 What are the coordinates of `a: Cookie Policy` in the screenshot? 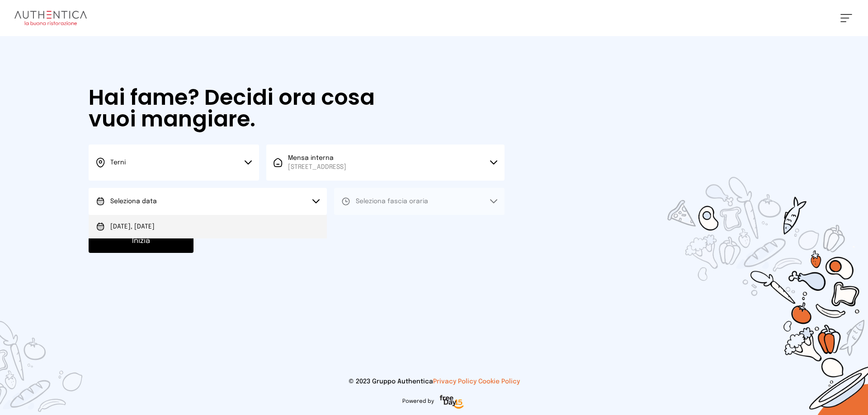 It's located at (499, 382).